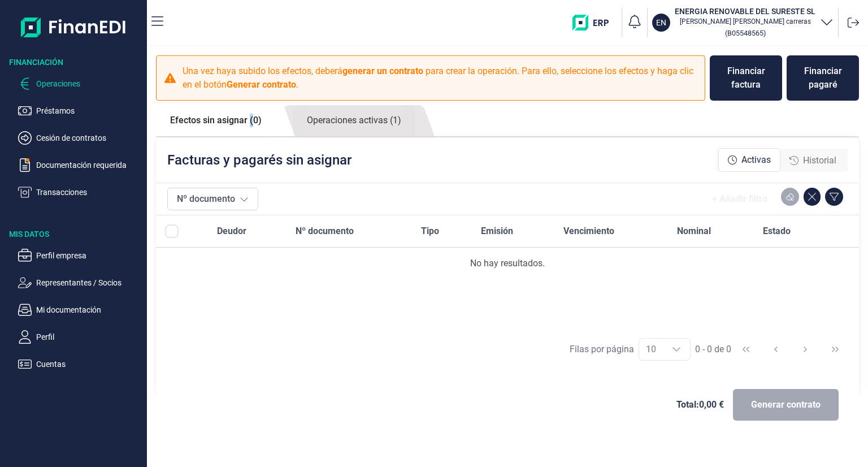 The width and height of the screenshot is (868, 467). Describe the element at coordinates (232, 231) in the screenshot. I see `span: Deudor` at that location.